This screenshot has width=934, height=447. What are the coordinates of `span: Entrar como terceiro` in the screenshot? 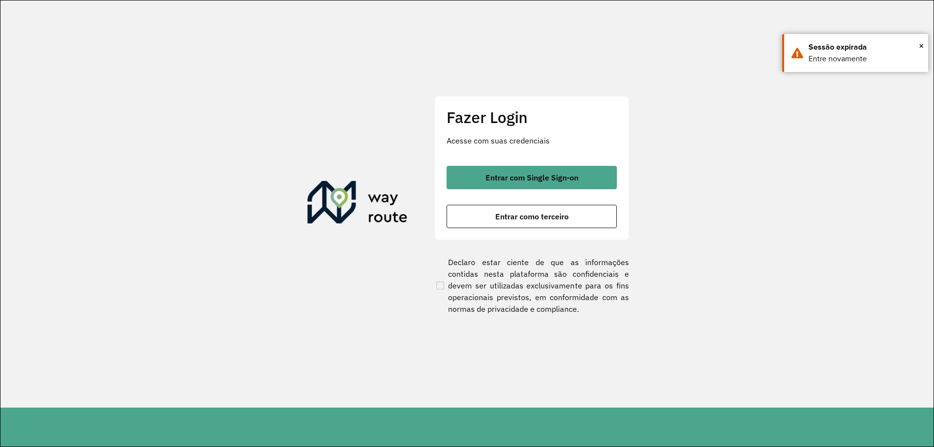 It's located at (532, 216).